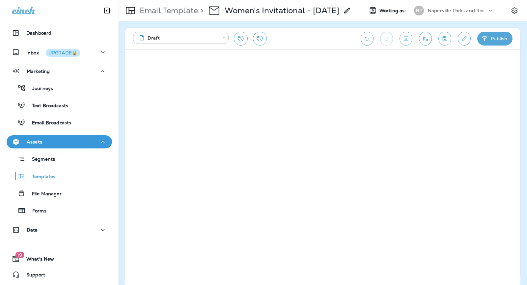 The width and height of the screenshot is (527, 285). I want to click on p: Templates, so click(40, 177).